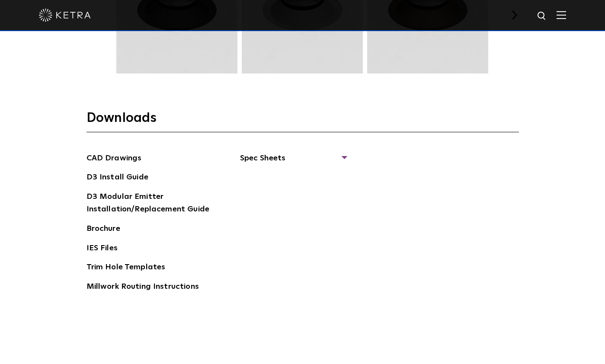  I want to click on span: Spec Sheets, so click(293, 162).